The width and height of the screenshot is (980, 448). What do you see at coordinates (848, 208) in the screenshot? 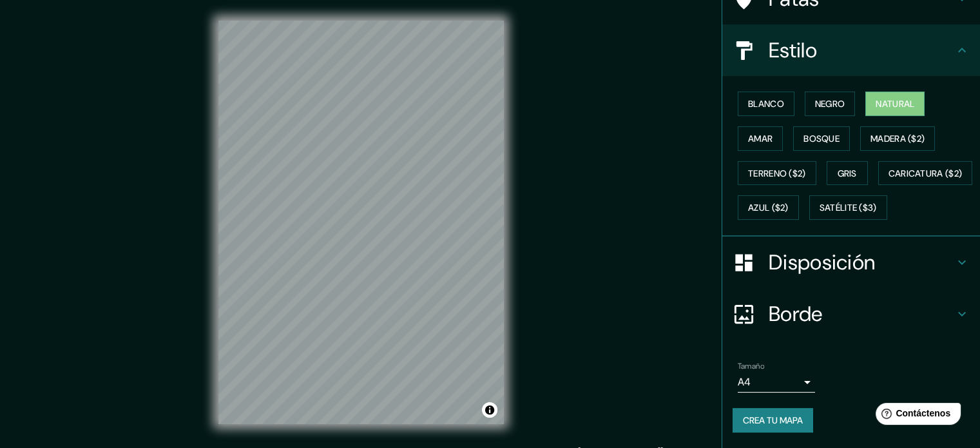
I see `font: Satélite ($3)` at bounding box center [848, 208].